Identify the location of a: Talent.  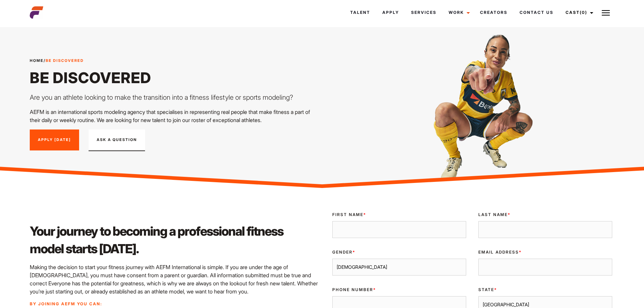
(360, 12).